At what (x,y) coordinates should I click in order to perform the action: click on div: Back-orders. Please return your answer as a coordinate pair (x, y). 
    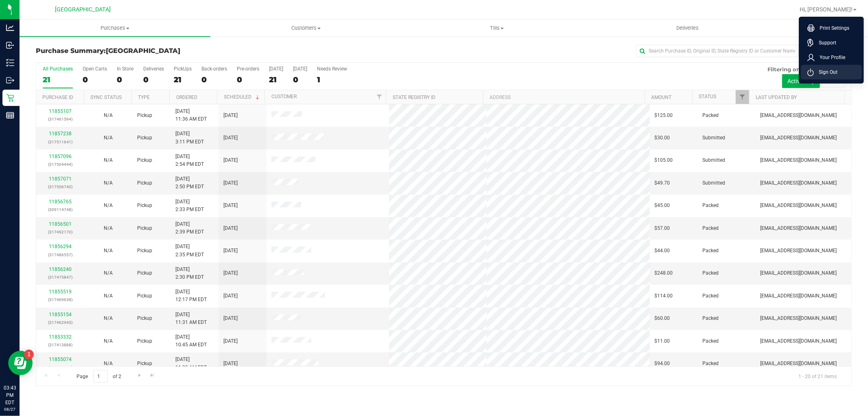
    Looking at the image, I should click on (214, 69).